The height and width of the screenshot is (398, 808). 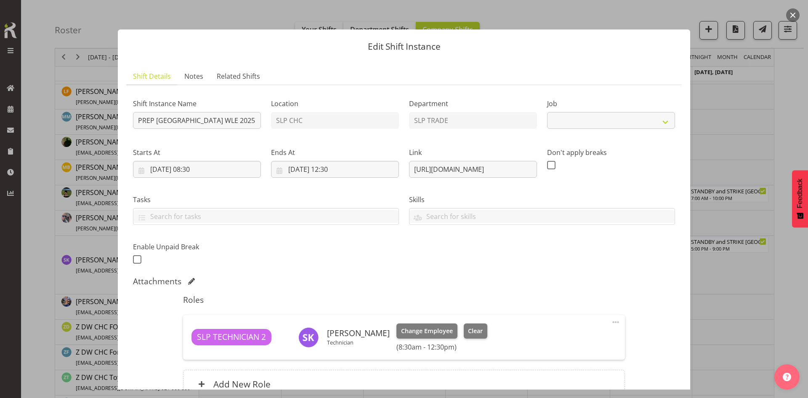 I want to click on h6: Add New Role, so click(x=242, y=384).